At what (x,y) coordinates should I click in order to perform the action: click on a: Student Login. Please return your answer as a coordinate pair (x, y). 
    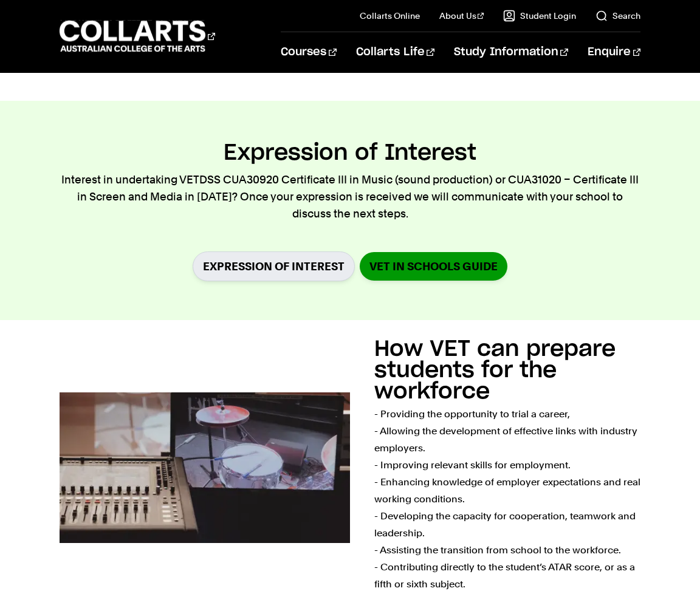
    Looking at the image, I should click on (540, 16).